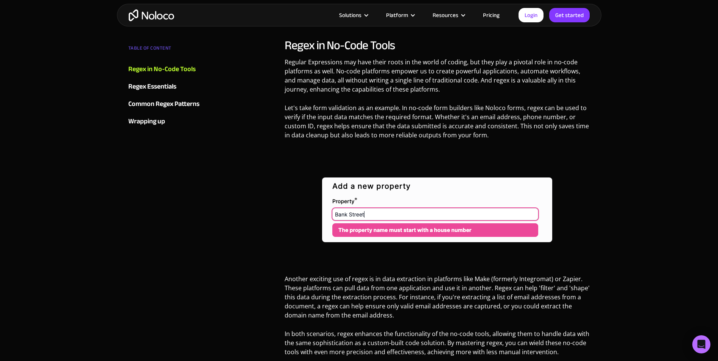 The height and width of the screenshot is (361, 718). Describe the element at coordinates (174, 87) in the screenshot. I see `a: Regex Essentials` at that location.